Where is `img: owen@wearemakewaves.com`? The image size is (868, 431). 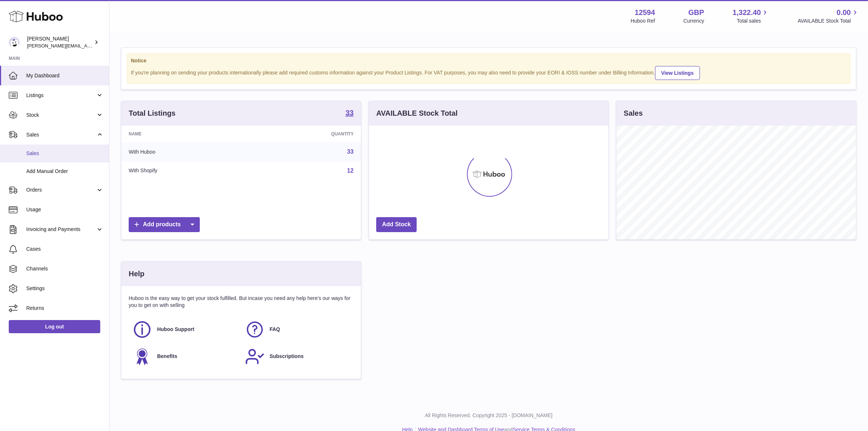 img: owen@wearemakewaves.com is located at coordinates (14, 42).